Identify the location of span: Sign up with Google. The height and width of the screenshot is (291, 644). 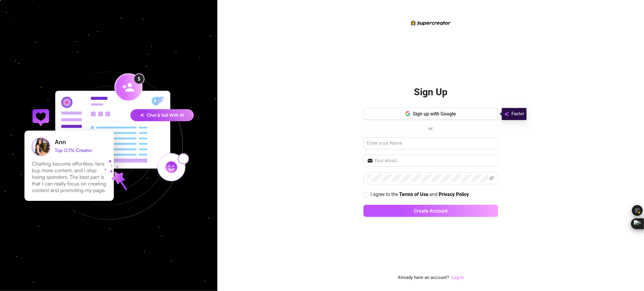
(434, 114).